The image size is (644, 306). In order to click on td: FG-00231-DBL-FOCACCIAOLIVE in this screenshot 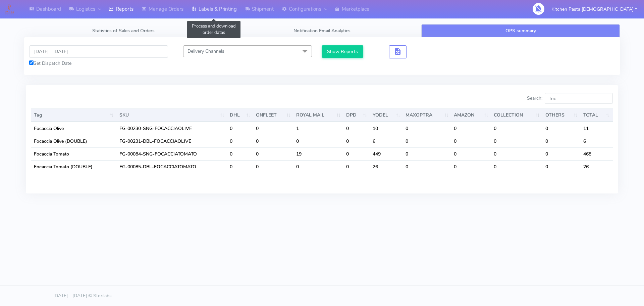, I will do `click(172, 141)`.